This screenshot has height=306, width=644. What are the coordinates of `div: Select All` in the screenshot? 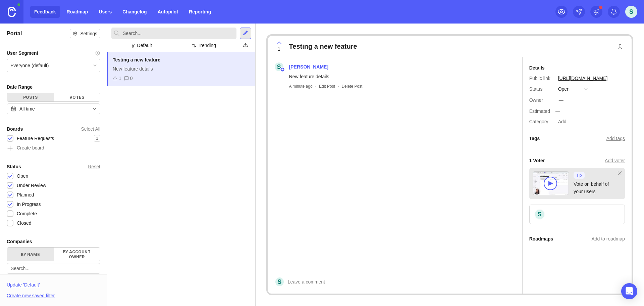 It's located at (91, 129).